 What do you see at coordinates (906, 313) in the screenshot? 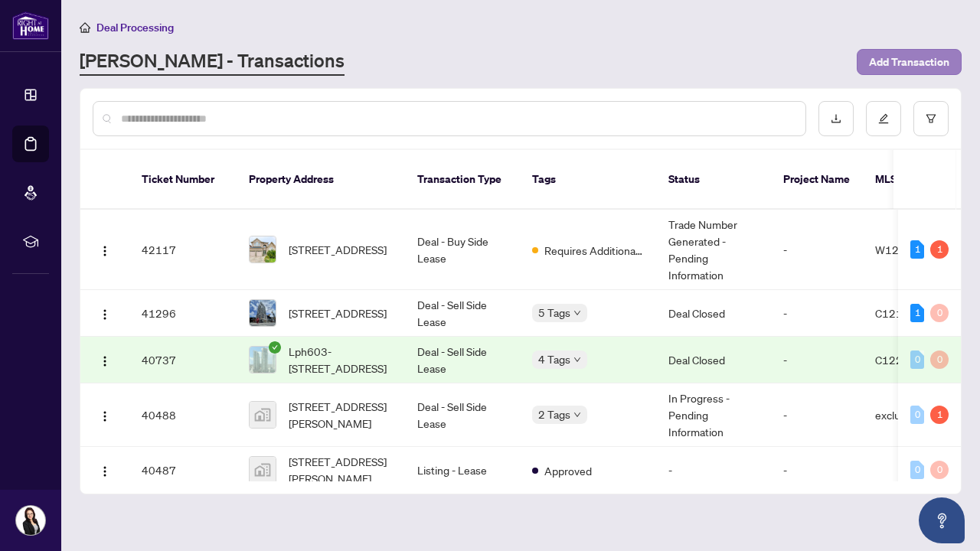
I see `span: C12198256` at bounding box center [906, 313].